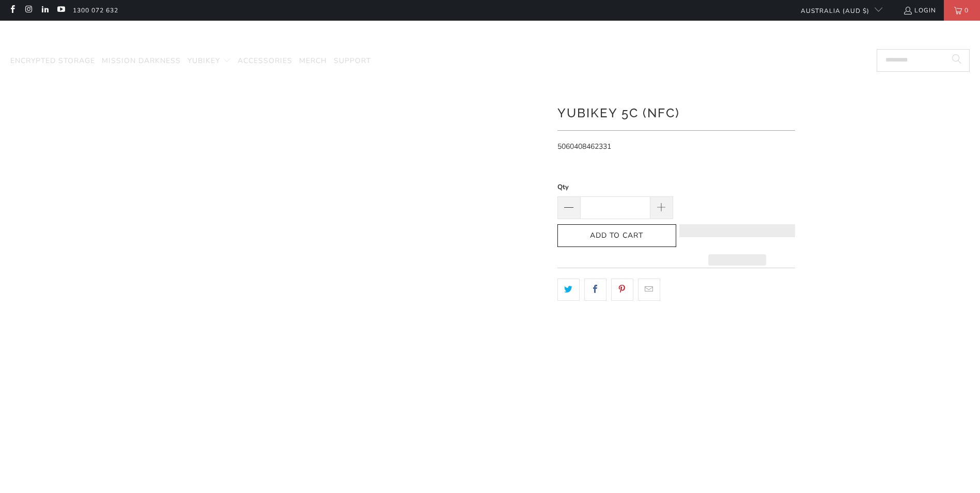  I want to click on a: Share this on Facebook, so click(595, 289).